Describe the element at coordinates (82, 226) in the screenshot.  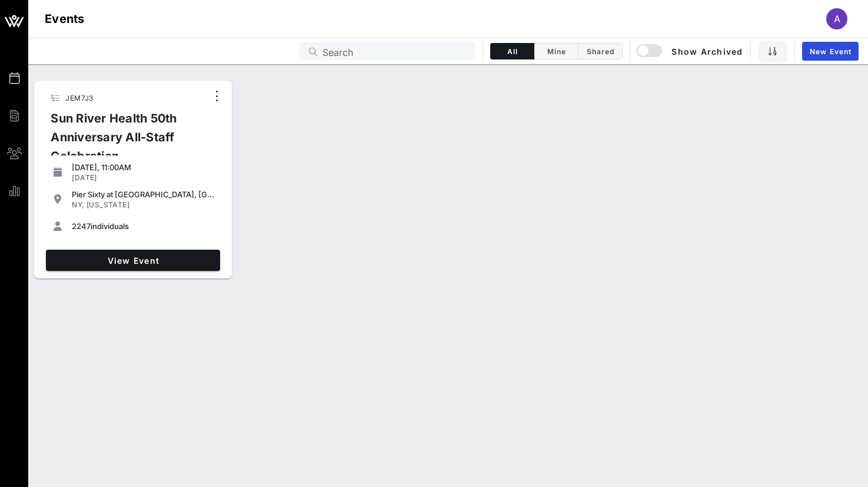
I see `span: 2247` at that location.